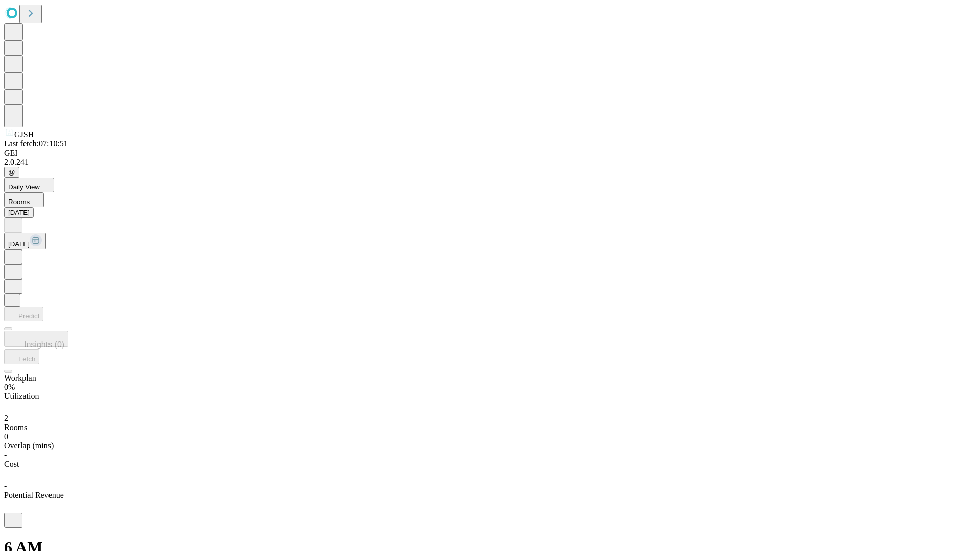 The width and height of the screenshot is (980, 551). I want to click on button: Predict, so click(24, 314).